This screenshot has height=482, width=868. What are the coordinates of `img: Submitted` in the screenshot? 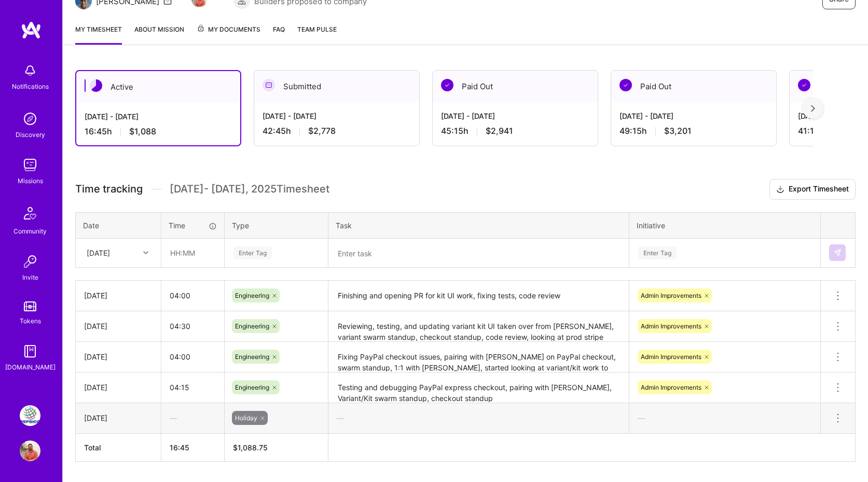 It's located at (269, 85).